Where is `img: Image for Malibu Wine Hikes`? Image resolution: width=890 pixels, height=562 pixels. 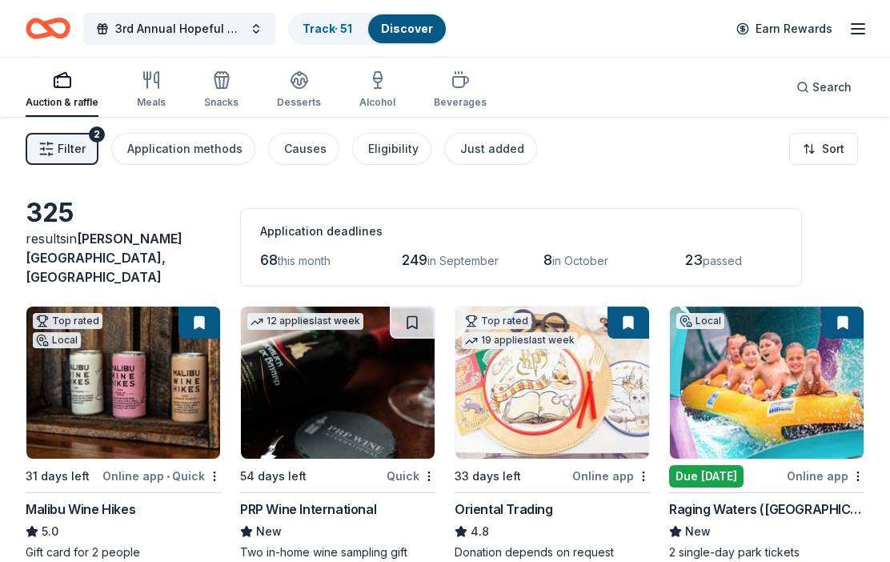
img: Image for Malibu Wine Hikes is located at coordinates (123, 383).